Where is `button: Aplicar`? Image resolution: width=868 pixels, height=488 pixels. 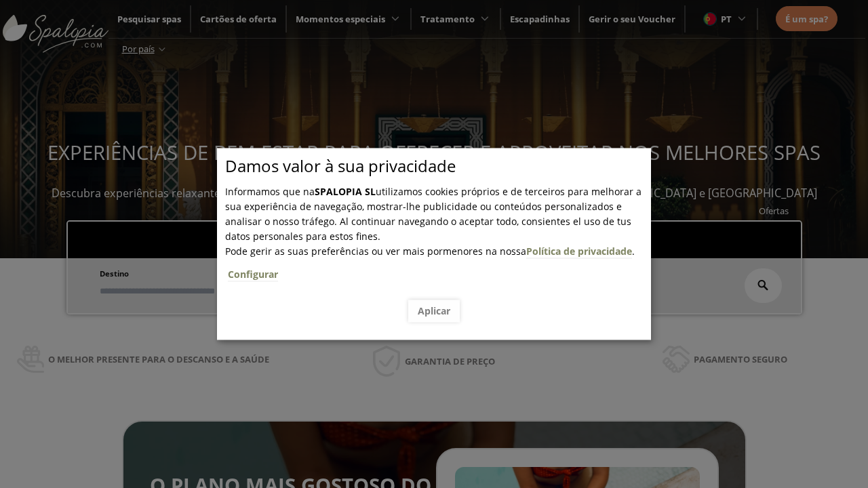 button: Aplicar is located at coordinates (434, 311).